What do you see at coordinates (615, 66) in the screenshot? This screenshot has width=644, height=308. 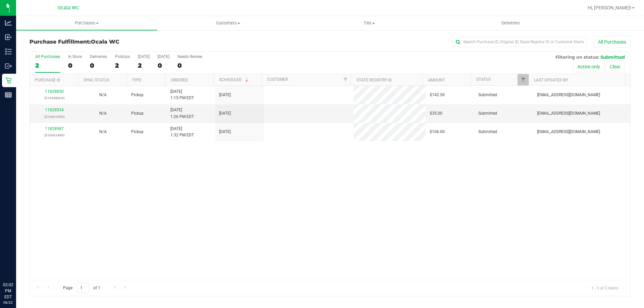 I see `button: Clear` at bounding box center [615, 66].